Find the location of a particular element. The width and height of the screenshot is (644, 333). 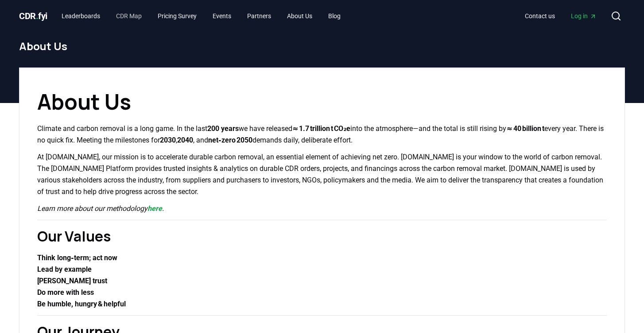

strong: Lead by example is located at coordinates (64, 269).